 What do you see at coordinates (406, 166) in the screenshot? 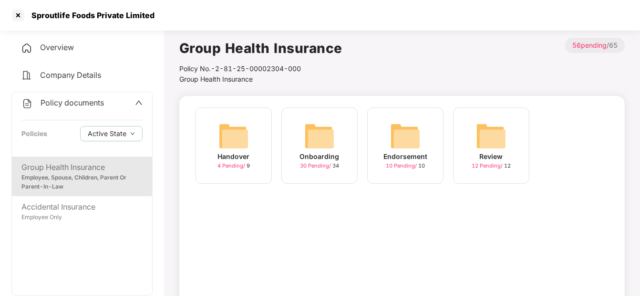
I see `div: 10` at bounding box center [406, 166].